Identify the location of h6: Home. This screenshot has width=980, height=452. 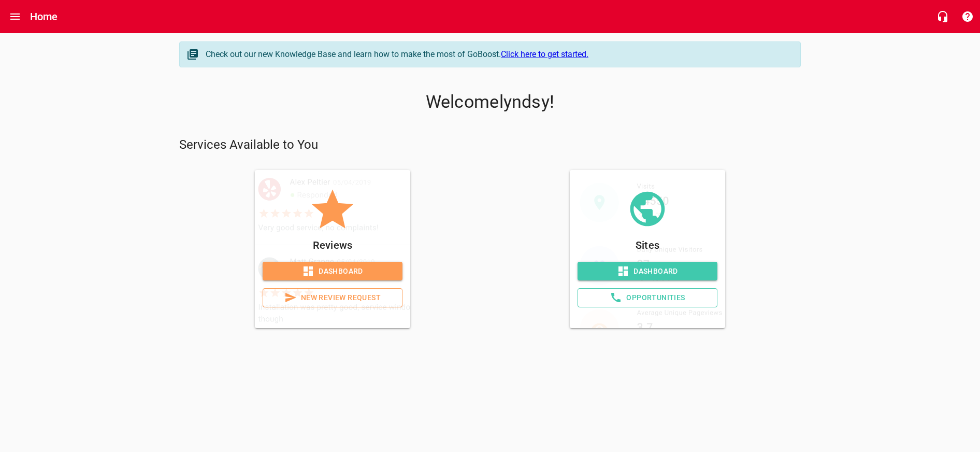
(44, 17).